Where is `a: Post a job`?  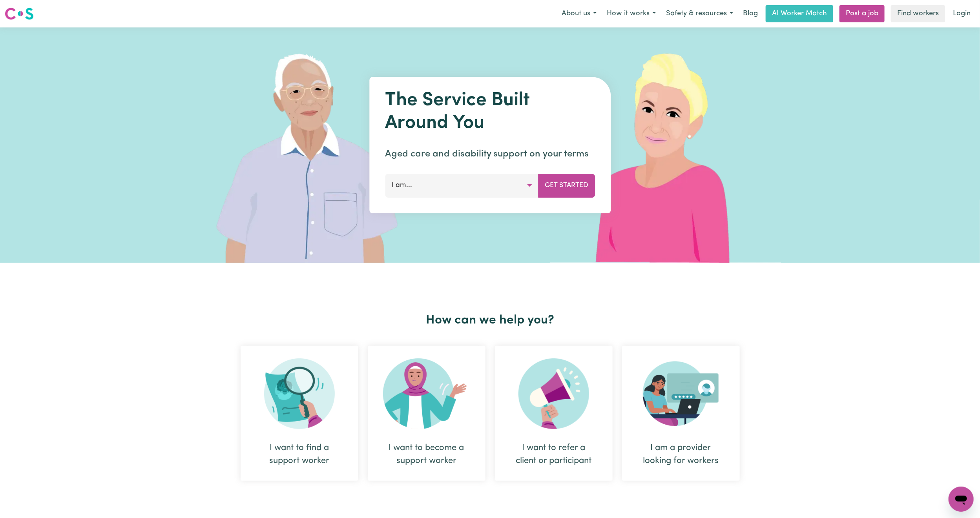 a: Post a job is located at coordinates (862, 14).